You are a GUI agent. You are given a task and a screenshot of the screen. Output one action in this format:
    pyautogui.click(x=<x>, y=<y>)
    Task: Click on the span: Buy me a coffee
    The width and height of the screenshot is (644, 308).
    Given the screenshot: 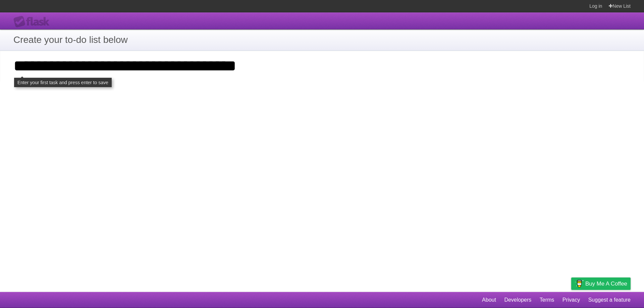 What is the action you would take?
    pyautogui.click(x=606, y=283)
    